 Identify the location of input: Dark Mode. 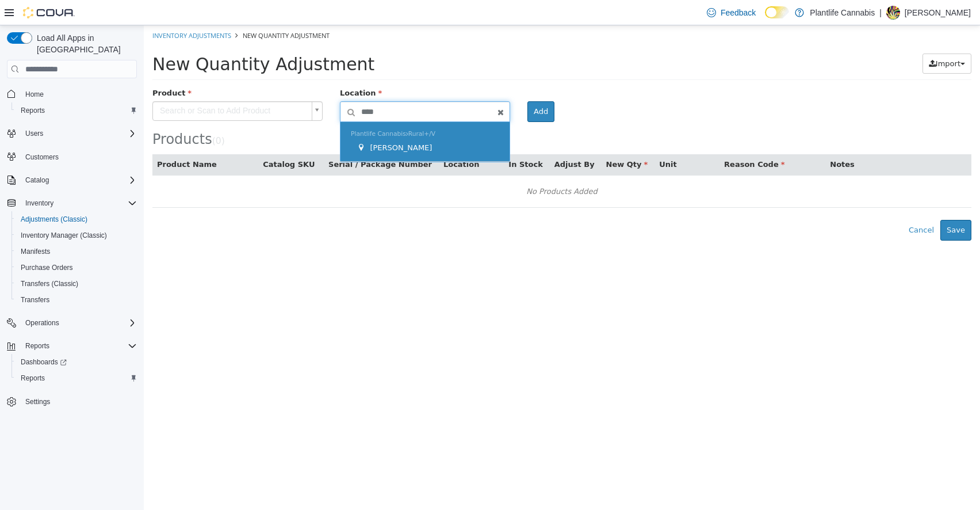
(777, 12).